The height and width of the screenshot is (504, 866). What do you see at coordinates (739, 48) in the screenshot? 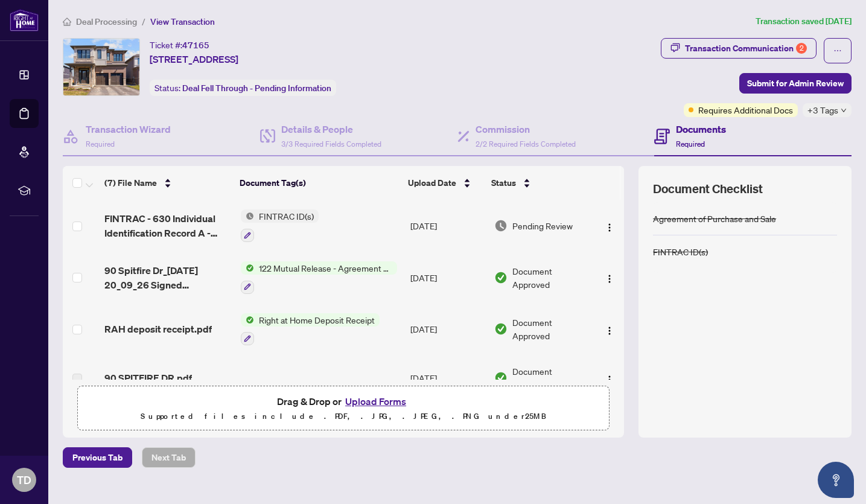
I see `button: Transaction Communication2` at bounding box center [739, 48].